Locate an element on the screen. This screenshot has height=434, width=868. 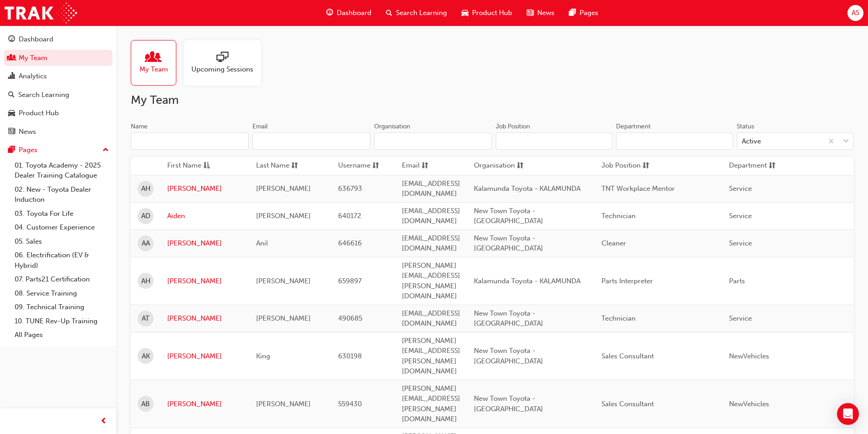
div: Name is located at coordinates (139, 126).